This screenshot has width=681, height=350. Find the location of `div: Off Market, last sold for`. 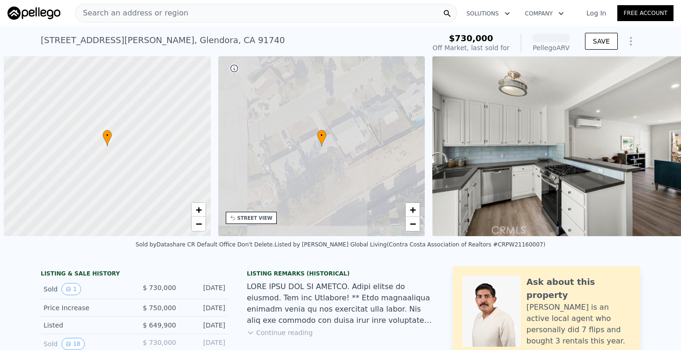

div: Off Market, last sold for is located at coordinates (471, 48).